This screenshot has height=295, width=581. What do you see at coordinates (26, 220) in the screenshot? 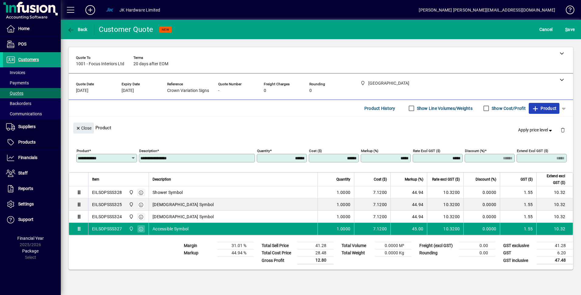
I see `span: Support` at bounding box center [26, 220].